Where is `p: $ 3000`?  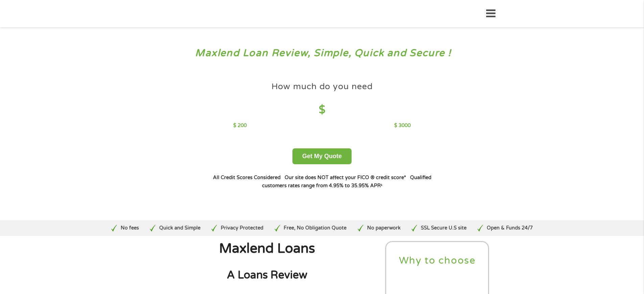
p: $ 3000 is located at coordinates (402, 126).